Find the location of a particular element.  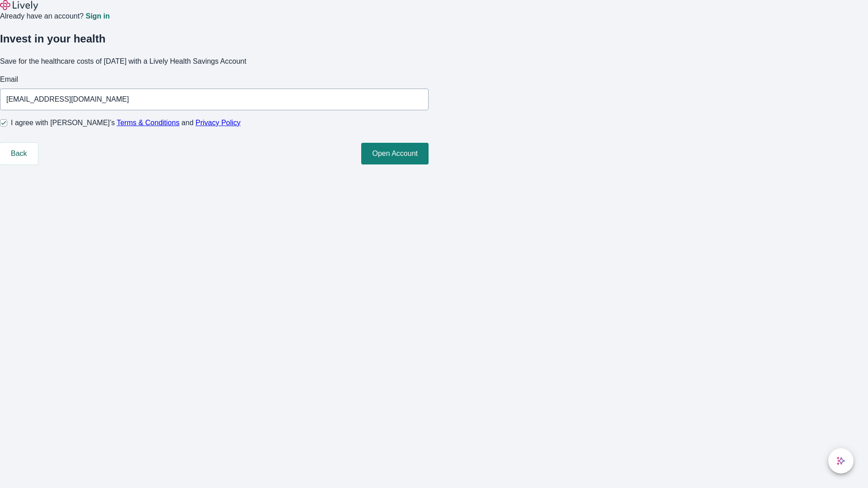

button: chat is located at coordinates (842, 461).